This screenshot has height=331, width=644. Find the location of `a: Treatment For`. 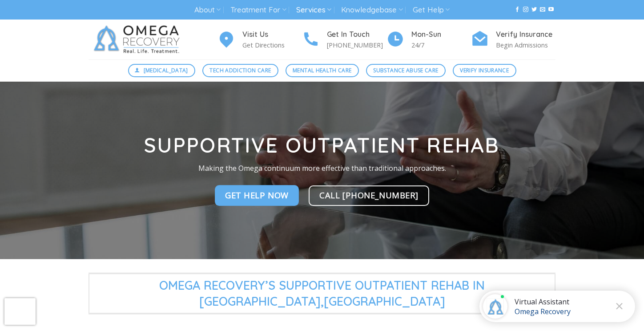

a: Treatment For is located at coordinates (258, 9).